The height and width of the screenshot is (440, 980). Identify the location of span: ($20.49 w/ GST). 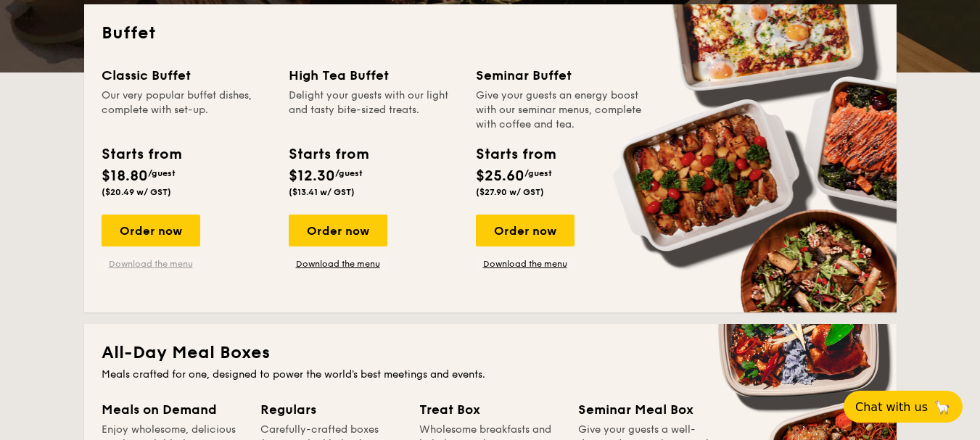
(136, 192).